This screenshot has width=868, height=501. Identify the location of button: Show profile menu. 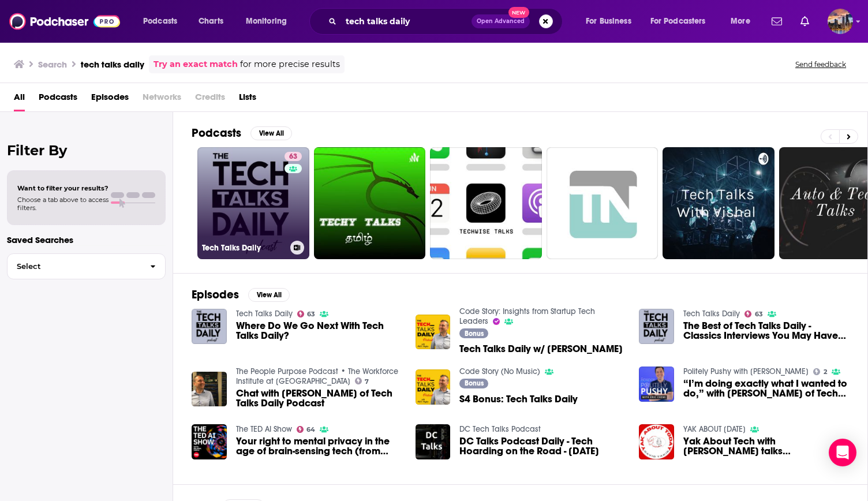
(840, 22).